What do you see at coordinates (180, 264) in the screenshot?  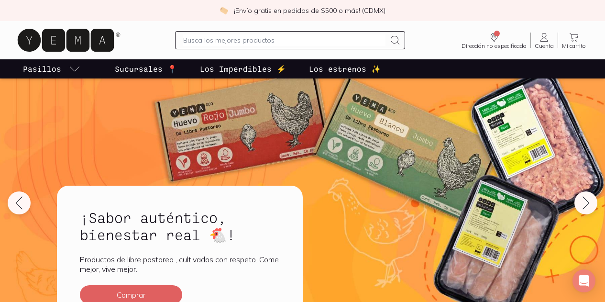 I see `p: Productos de libre pastoreo , cultivados con respeto. Come mejor, vive mejor.` at bounding box center [180, 264].